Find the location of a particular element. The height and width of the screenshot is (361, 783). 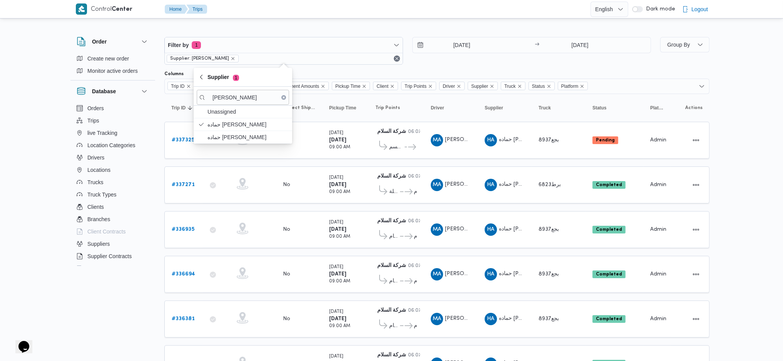

h3: Database is located at coordinates (104, 91).